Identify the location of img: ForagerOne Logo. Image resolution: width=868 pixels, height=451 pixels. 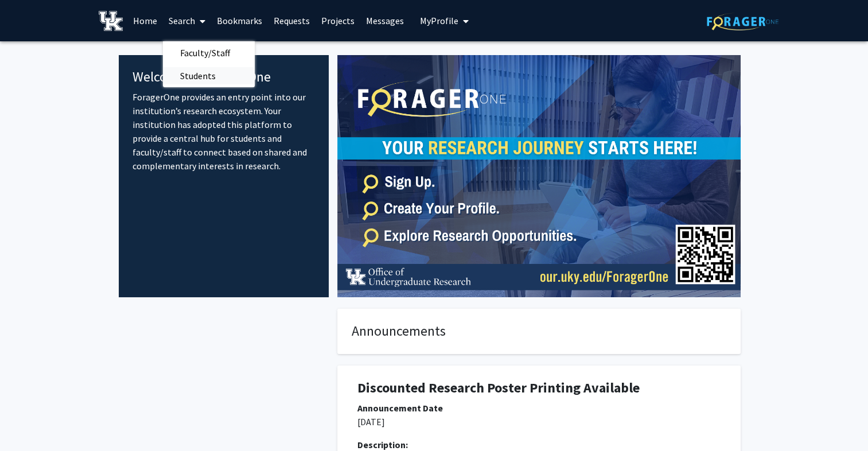
(743, 21).